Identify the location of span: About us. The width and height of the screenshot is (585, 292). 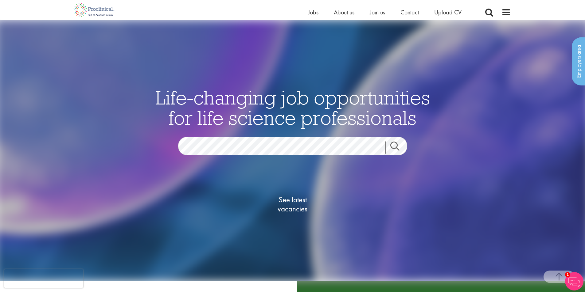
(344, 12).